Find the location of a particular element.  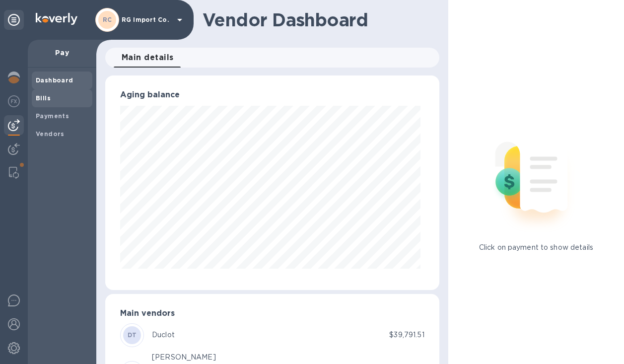

p: RG Import Co. is located at coordinates (146, 20).